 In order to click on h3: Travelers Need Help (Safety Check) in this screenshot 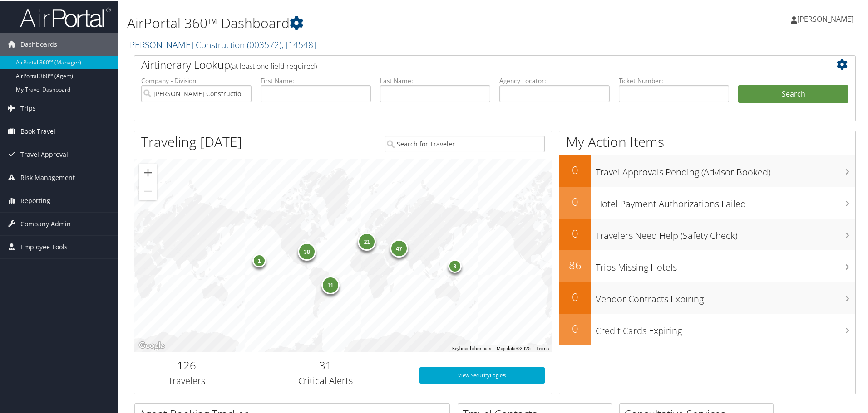, I will do `click(725, 233)`.